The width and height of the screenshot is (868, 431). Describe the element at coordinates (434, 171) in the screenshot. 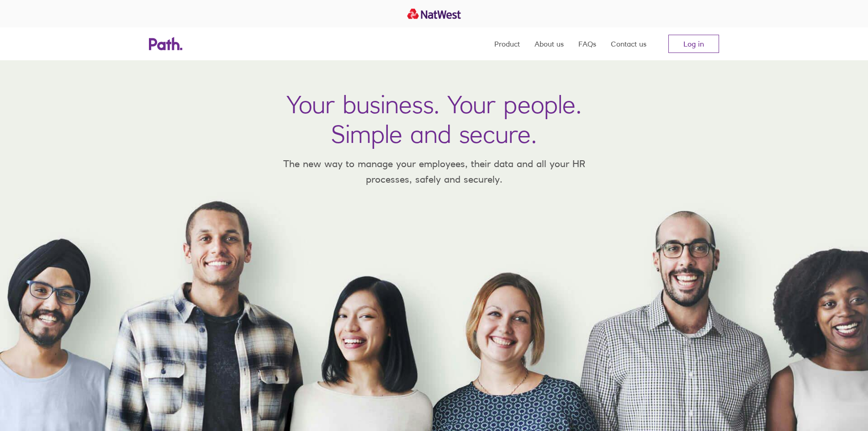

I see `p: The new way to manage your employees, their data and all your HR processes, safely and securely.` at that location.